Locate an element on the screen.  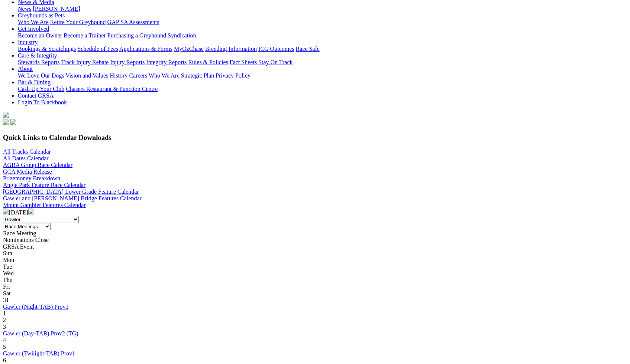
div: Race Meeting is located at coordinates (315, 234).